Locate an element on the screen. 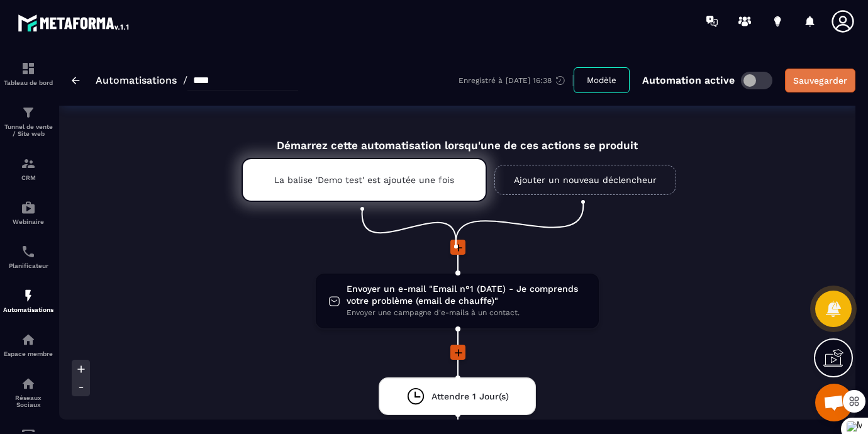 This screenshot has width=868, height=434. p: CRM is located at coordinates (29, 177).